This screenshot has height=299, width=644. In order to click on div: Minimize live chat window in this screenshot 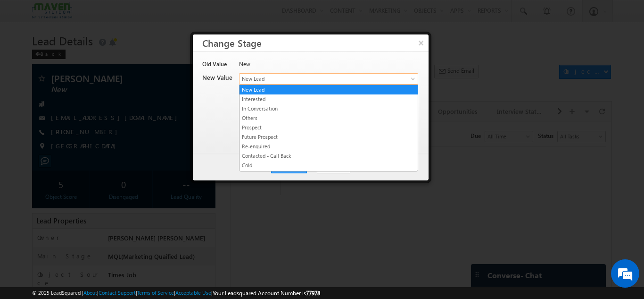, I will do `click(166, 16)`.